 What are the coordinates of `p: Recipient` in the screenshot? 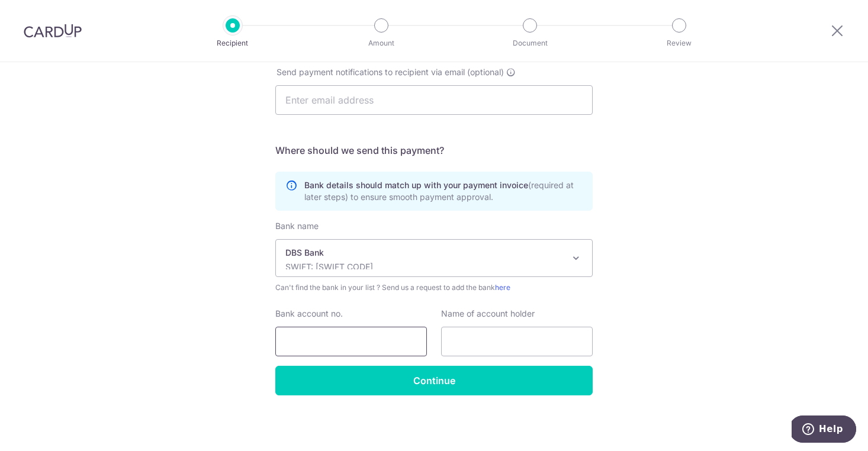 It's located at (233, 44).